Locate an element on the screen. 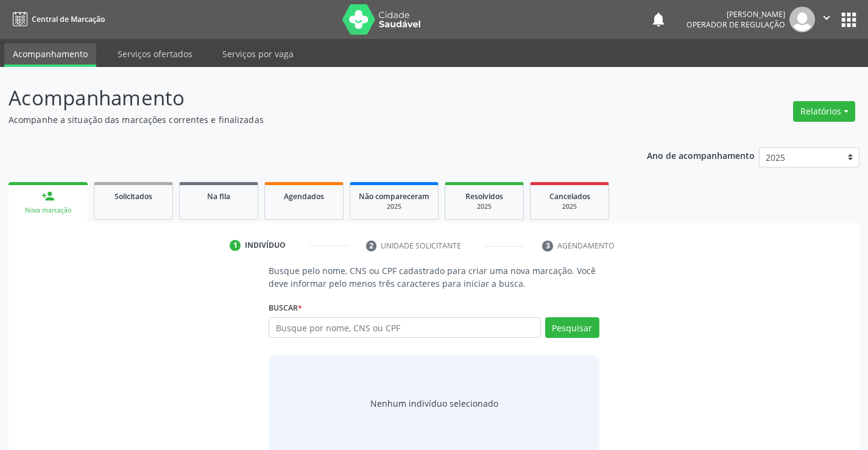 The image size is (868, 450). p: Acompanhe a situação das marcações correntes e finalizadas is located at coordinates (307, 119).